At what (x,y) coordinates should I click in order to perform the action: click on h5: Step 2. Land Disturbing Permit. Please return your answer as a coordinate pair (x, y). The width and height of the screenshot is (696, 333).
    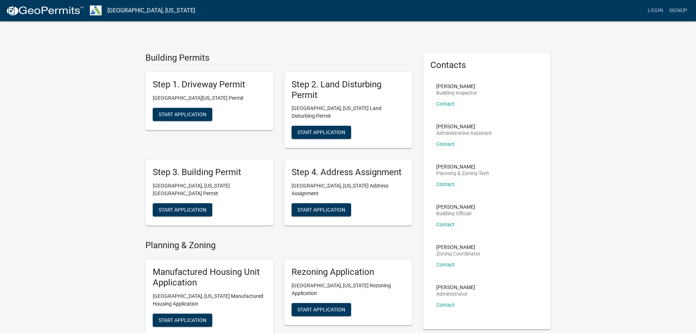
    Looking at the image, I should click on (348, 90).